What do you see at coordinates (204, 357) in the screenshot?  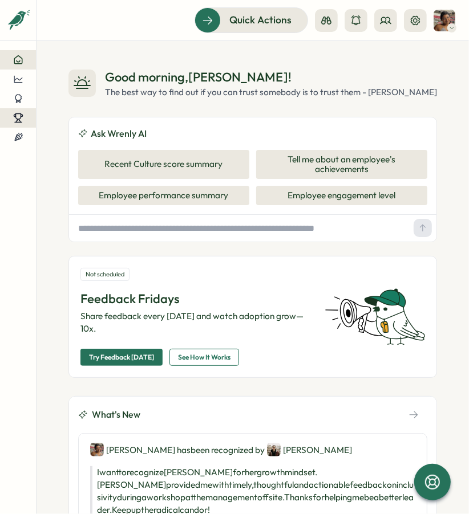 I see `span: See How It Works` at bounding box center [204, 357].